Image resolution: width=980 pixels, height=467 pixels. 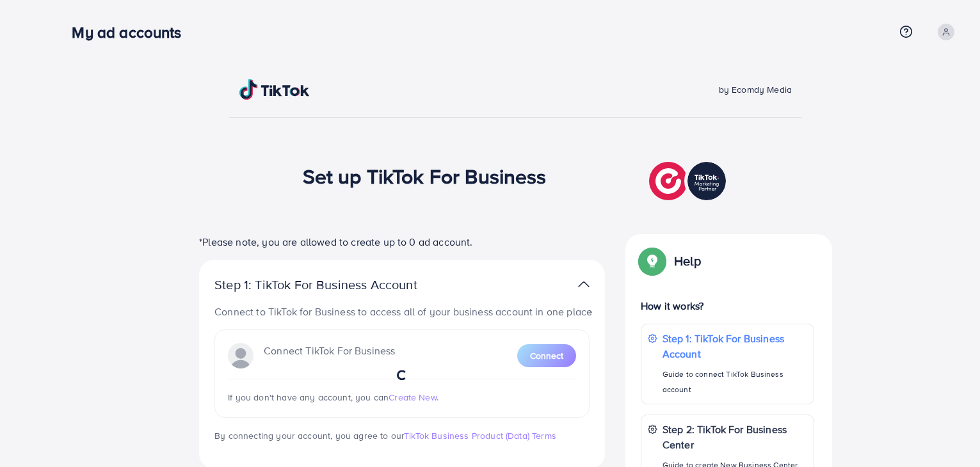 What do you see at coordinates (402, 242) in the screenshot?
I see `p: *Please note, you are allowed to create up to 0 ad account.` at bounding box center [402, 242].